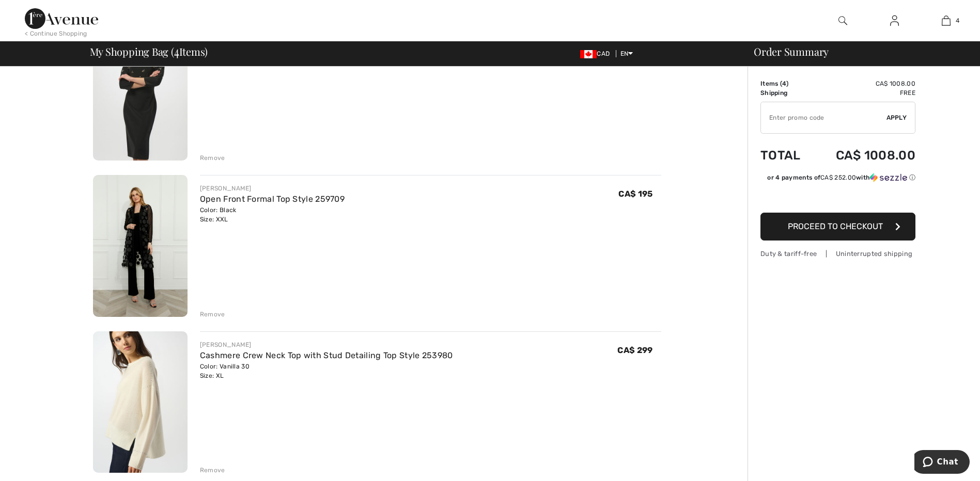  I want to click on a: Sign In, so click(894, 21).